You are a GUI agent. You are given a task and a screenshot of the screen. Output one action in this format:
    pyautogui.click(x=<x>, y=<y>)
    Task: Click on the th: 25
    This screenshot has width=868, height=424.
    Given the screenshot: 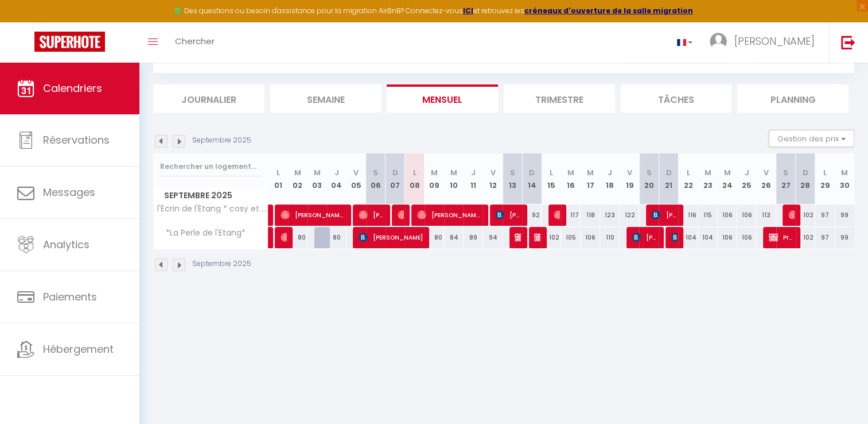 What is the action you would take?
    pyautogui.click(x=747, y=179)
    